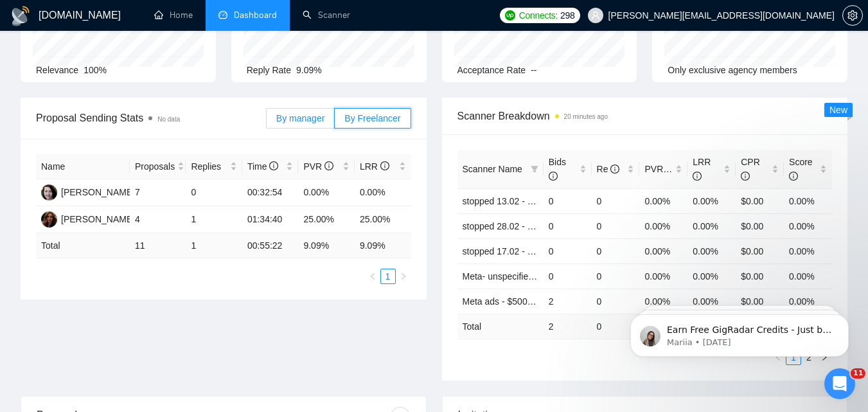  What do you see at coordinates (567, 15) in the screenshot?
I see `span: 298` at bounding box center [567, 15].